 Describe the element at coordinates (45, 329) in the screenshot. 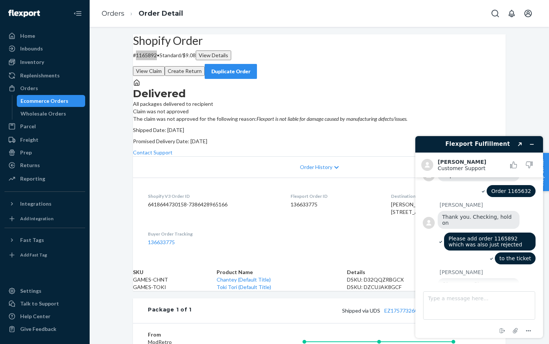

I see `button: Give Feedback` at that location.